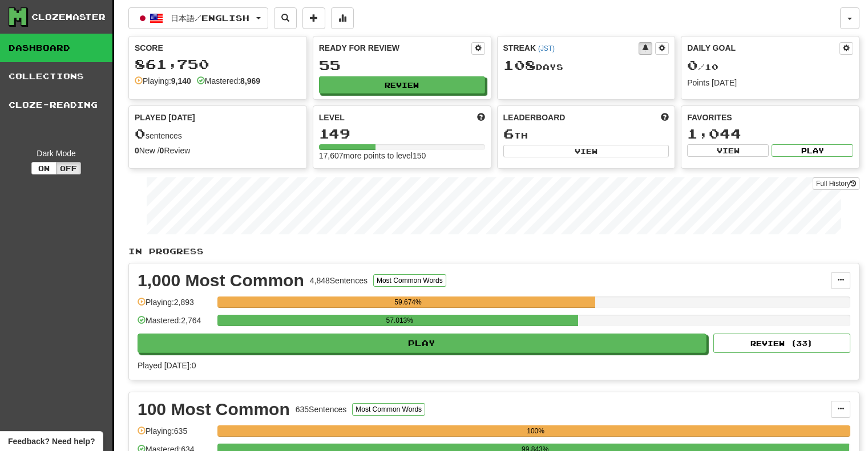 Image resolution: width=868 pixels, height=451 pixels. Describe the element at coordinates (69, 169) in the screenshot. I see `button: Off` at that location.